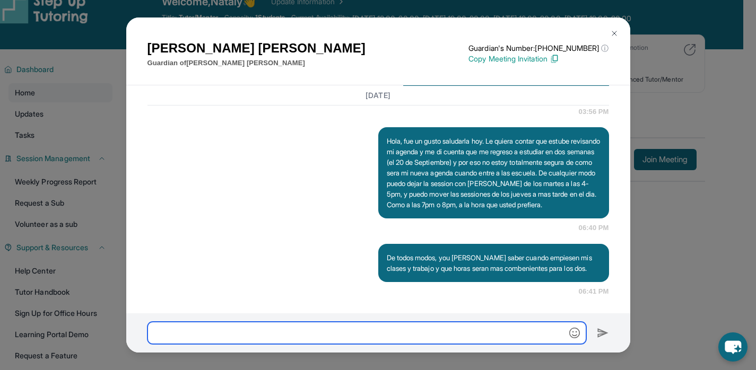 The height and width of the screenshot is (370, 756). Describe the element at coordinates (493, 173) in the screenshot. I see `p: Hola, fue un gusto saludarla hoy. Le quiera contar que estube revisando mi agenda y me di cuenta ...` at that location.